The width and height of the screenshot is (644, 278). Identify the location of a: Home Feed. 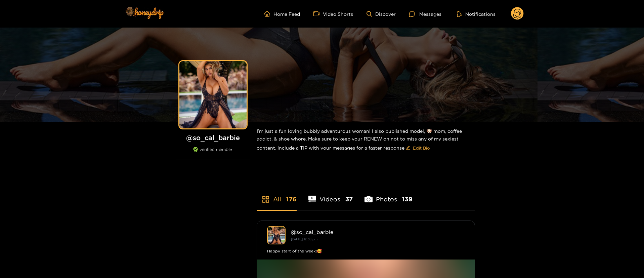
(282, 14).